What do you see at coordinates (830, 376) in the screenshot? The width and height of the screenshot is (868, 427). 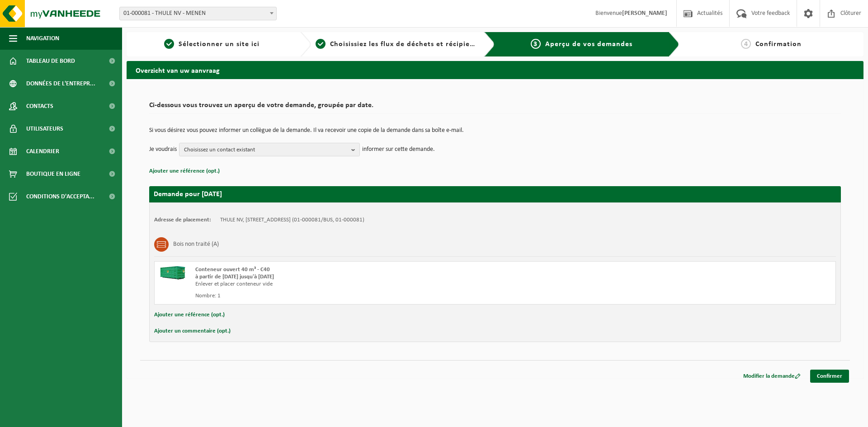 I see `a: Confirmer` at bounding box center [830, 376].